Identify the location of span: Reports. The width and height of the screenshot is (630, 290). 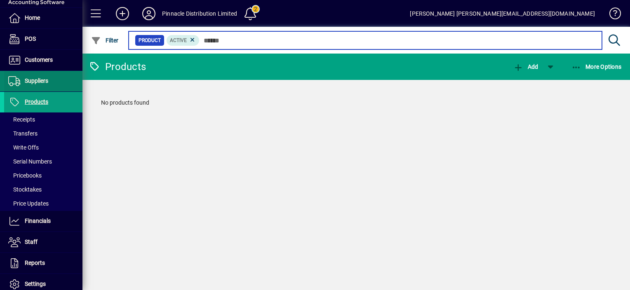
(35, 263).